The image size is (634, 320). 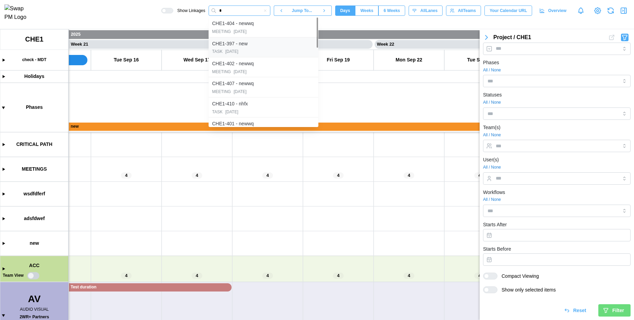 I want to click on span: All Teams, so click(x=467, y=11).